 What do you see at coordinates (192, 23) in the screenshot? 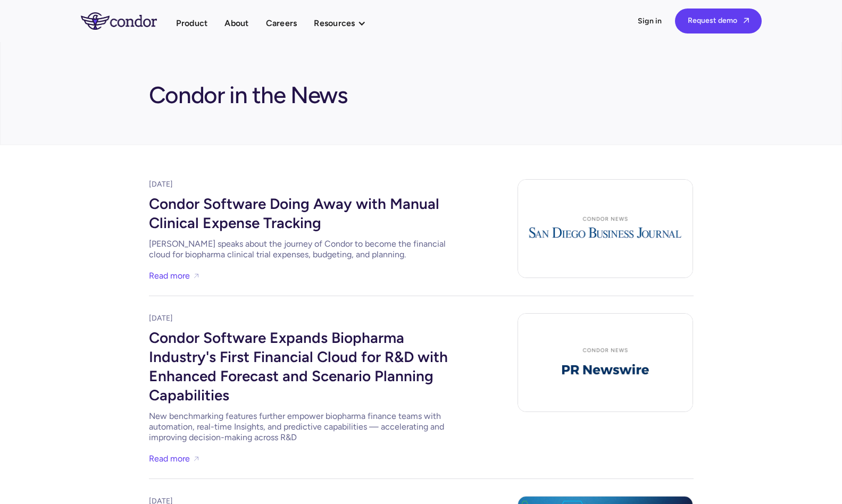
I see `a: Product` at bounding box center [192, 23].